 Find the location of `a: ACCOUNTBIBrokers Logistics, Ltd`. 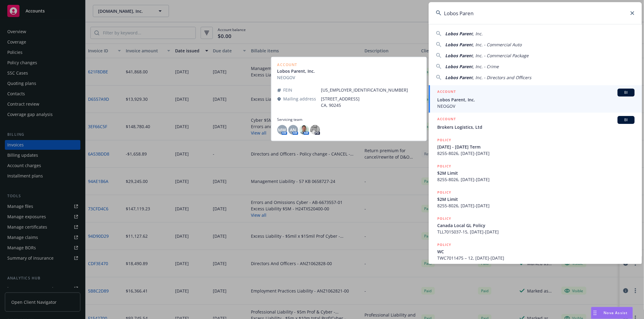

a: ACCOUNTBIBrokers Logistics, Ltd is located at coordinates (535, 123).